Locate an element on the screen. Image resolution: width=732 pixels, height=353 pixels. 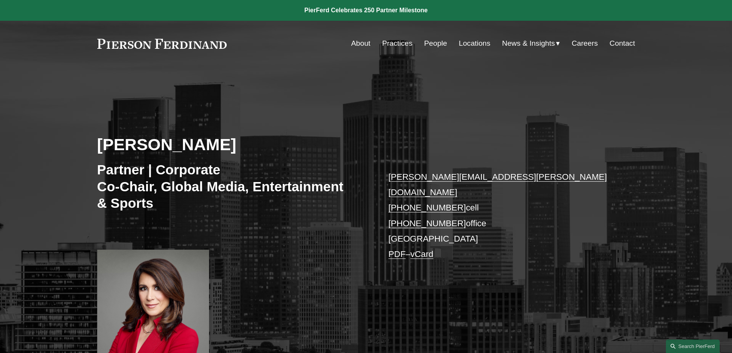
a: PDF is located at coordinates (397, 254).